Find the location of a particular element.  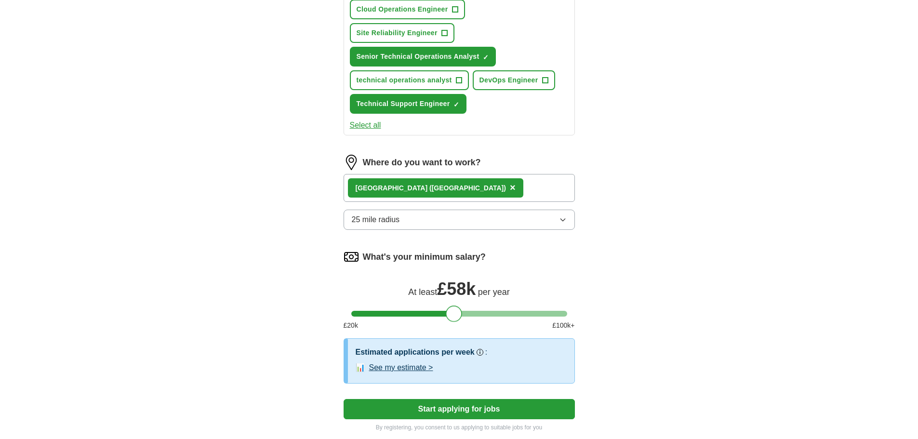

button: DevOps Engineer is located at coordinates (514, 80).